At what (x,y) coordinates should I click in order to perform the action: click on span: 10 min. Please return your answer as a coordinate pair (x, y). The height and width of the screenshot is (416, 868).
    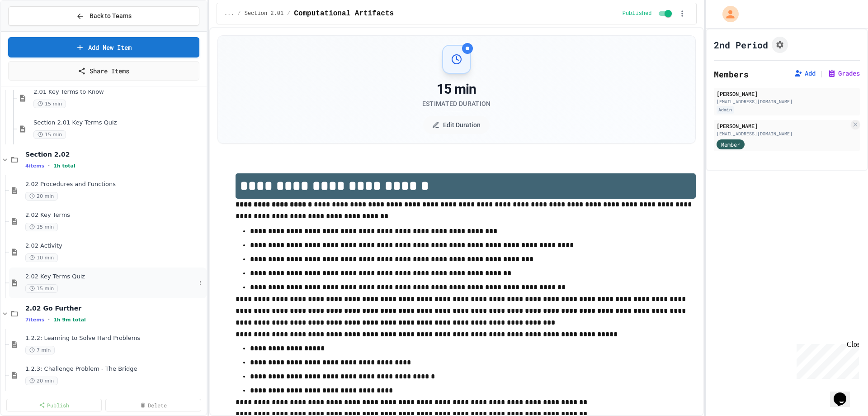
    Looking at the image, I should click on (42, 258).